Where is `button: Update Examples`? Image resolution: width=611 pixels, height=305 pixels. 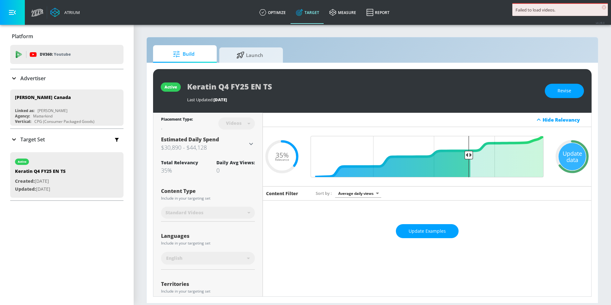
button: Update Examples is located at coordinates (427, 231).